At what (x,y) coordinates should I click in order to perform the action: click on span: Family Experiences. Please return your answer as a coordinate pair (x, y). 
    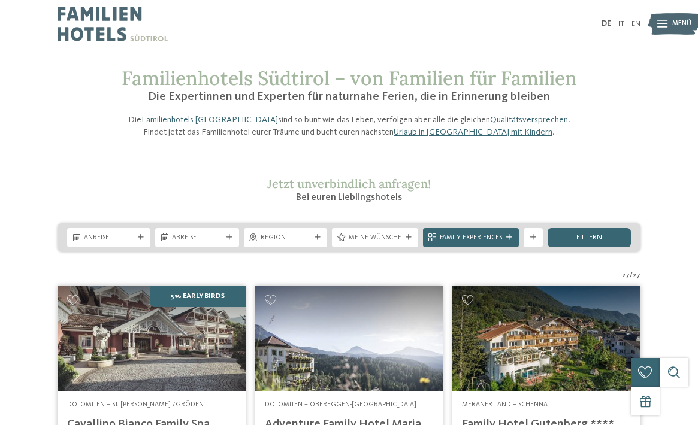
    Looking at the image, I should click on (471, 238).